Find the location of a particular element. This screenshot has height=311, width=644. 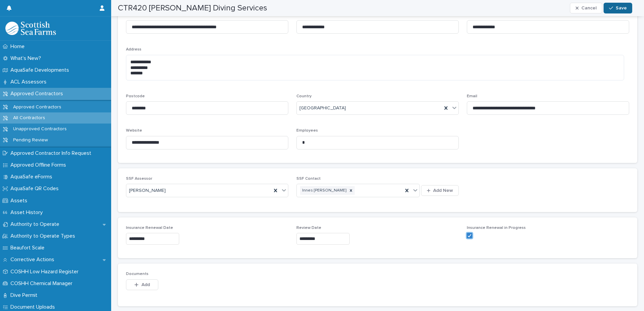

p: COSHH Low Hazard Register is located at coordinates (46, 271).